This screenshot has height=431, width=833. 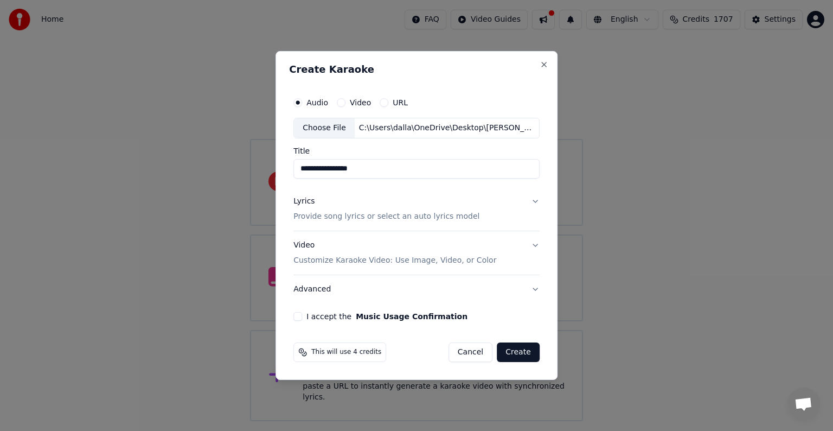 What do you see at coordinates (417, 253) in the screenshot?
I see `button: VideoCustomize Karaoke Video: Use Image, Video, or Color` at bounding box center [417, 253].